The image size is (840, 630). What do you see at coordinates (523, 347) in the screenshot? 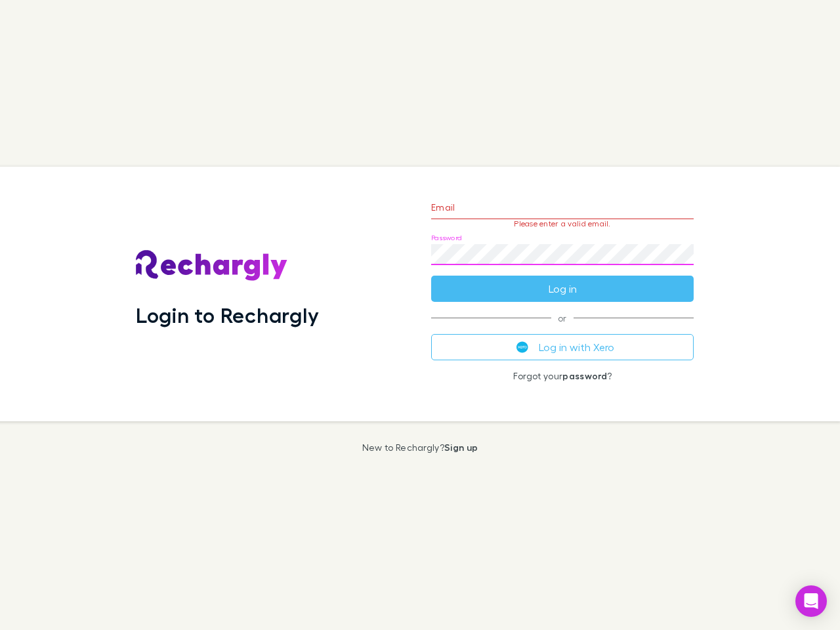
I see `img: Xero's logo` at bounding box center [523, 347].